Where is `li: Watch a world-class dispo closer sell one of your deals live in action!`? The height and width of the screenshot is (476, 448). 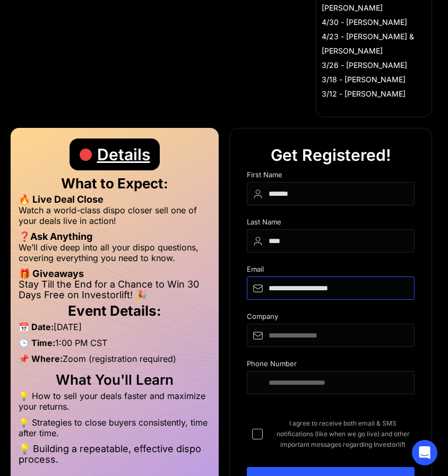
li: Watch a world-class dispo closer sell one of your deals live in action! is located at coordinates (114, 218).